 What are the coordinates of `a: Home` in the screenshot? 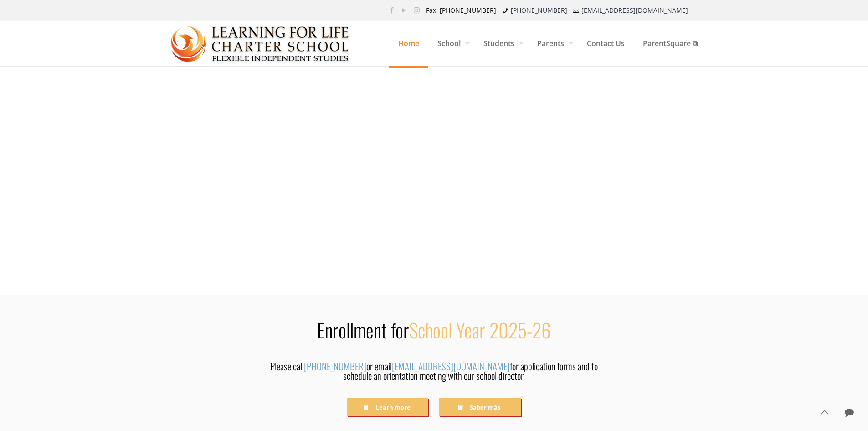 It's located at (409, 43).